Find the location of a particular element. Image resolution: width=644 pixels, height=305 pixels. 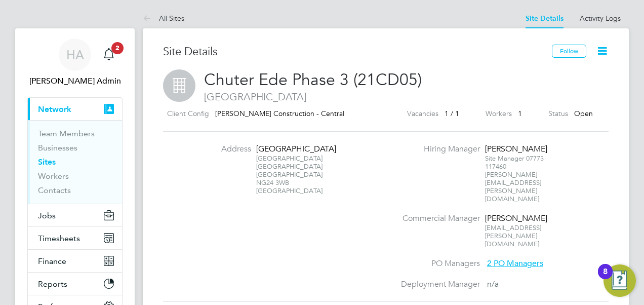

a: Sites is located at coordinates (47, 162).